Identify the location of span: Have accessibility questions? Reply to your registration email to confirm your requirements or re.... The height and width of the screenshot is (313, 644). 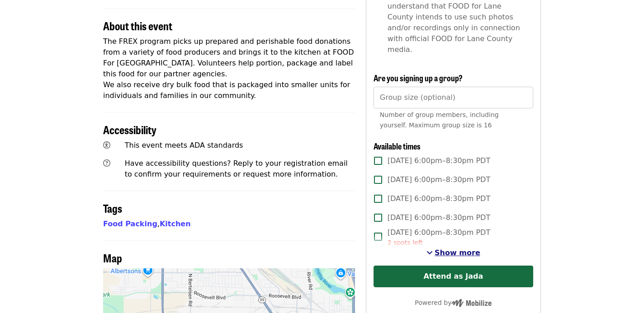
(236, 168).